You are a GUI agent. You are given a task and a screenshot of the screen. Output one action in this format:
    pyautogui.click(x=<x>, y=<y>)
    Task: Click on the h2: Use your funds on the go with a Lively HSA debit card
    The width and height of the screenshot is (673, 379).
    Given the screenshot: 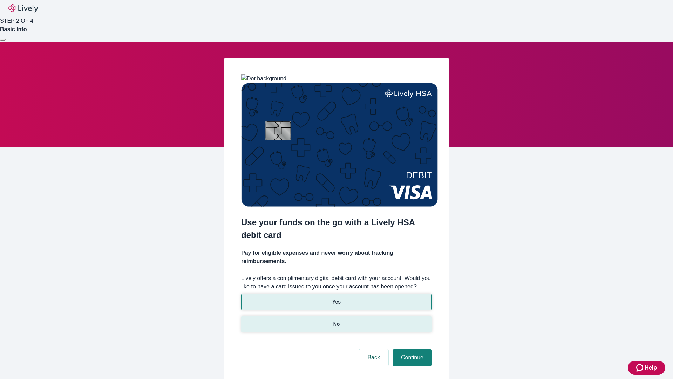 What is the action you would take?
    pyautogui.click(x=337, y=229)
    